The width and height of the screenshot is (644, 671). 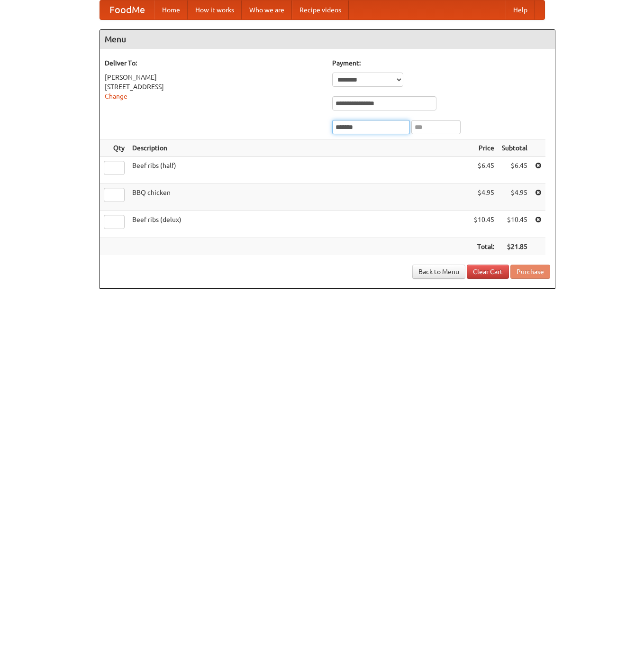 What do you see at coordinates (299, 148) in the screenshot?
I see `th: Description` at bounding box center [299, 148].